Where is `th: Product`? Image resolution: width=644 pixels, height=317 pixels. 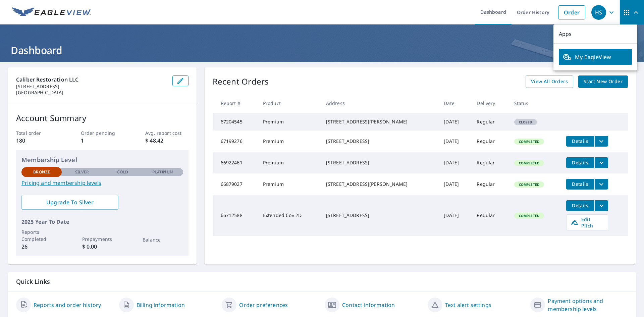 th: Product is located at coordinates (289, 103).